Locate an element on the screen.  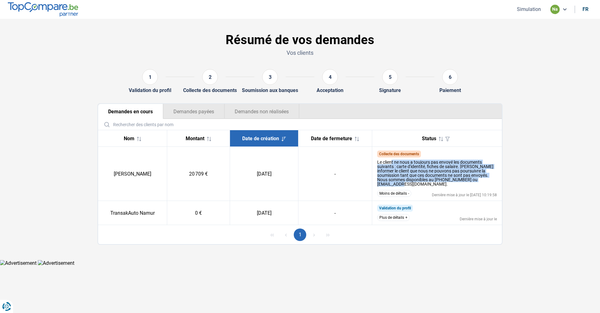
button: Demandes non réalisées is located at coordinates (262, 111).